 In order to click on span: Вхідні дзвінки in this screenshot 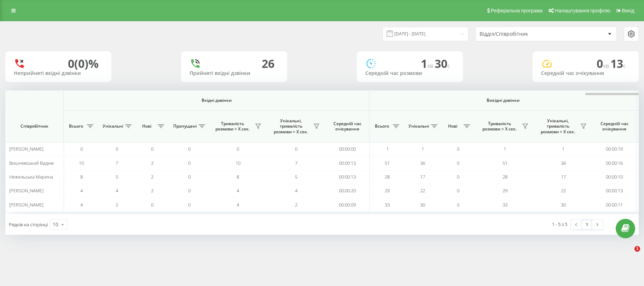, I will do `click(216, 101)`.